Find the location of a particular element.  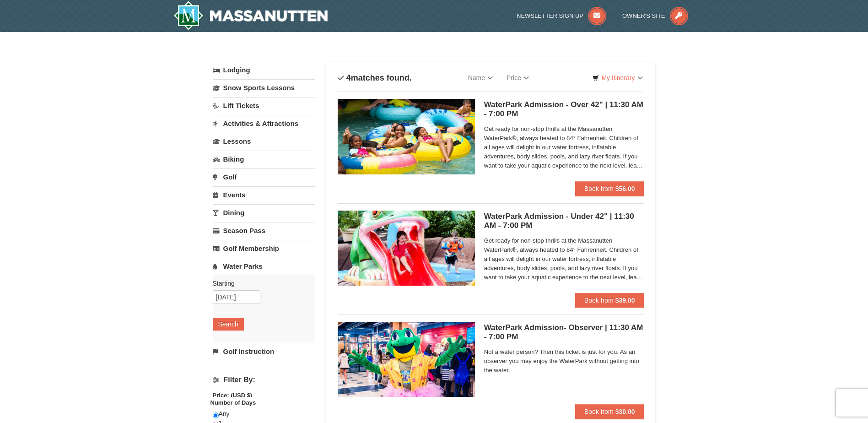

a: Lodging is located at coordinates (263, 70).